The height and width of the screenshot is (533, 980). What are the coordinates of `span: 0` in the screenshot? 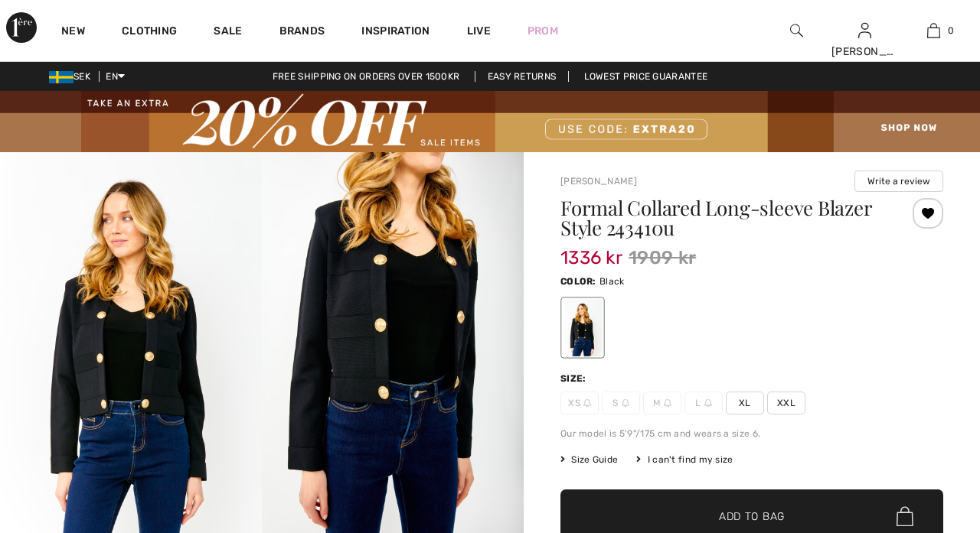 It's located at (951, 31).